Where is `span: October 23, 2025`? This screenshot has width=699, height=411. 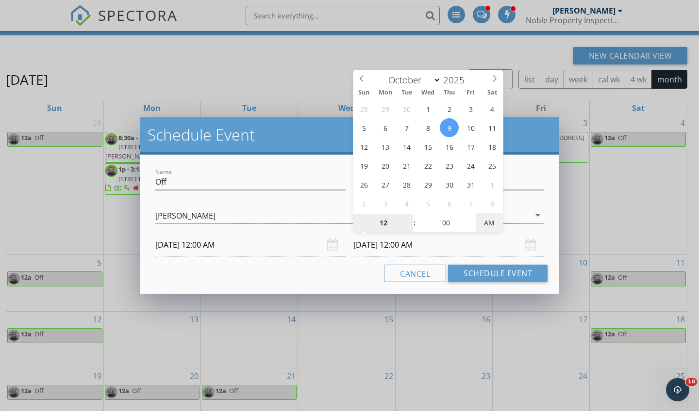 span: October 23, 2025 is located at coordinates (449, 165).